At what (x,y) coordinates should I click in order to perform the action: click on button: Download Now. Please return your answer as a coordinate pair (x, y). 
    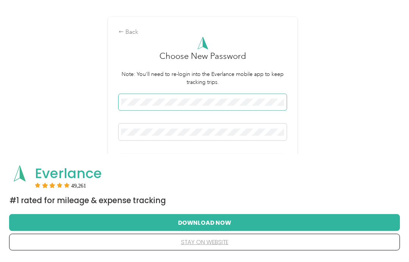
    Looking at the image, I should click on (205, 225).